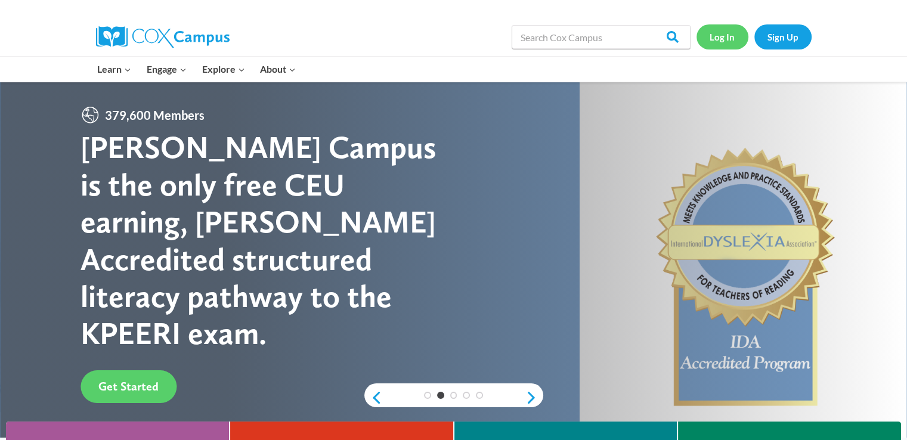 Image resolution: width=907 pixels, height=440 pixels. What do you see at coordinates (454, 395) in the screenshot?
I see `a: 3` at bounding box center [454, 395].